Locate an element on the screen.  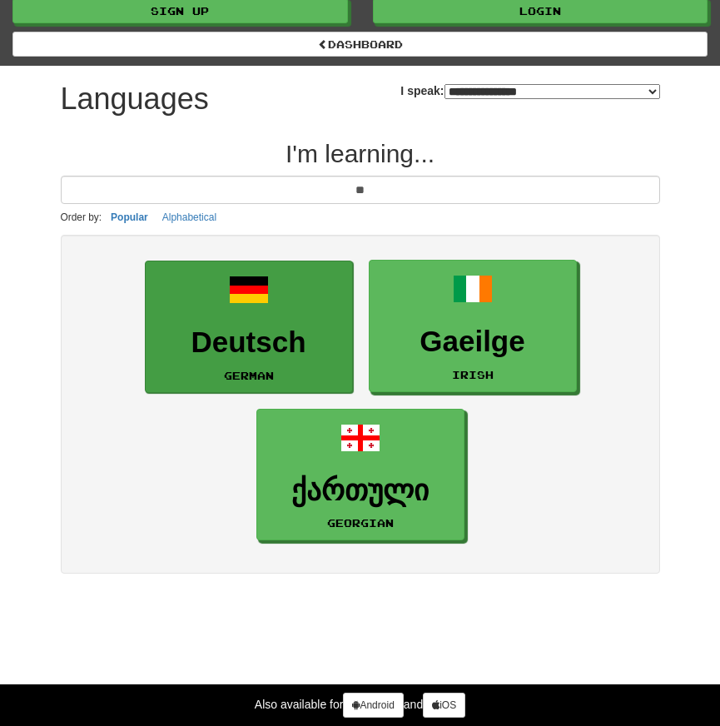
small: Irish is located at coordinates (473, 374).